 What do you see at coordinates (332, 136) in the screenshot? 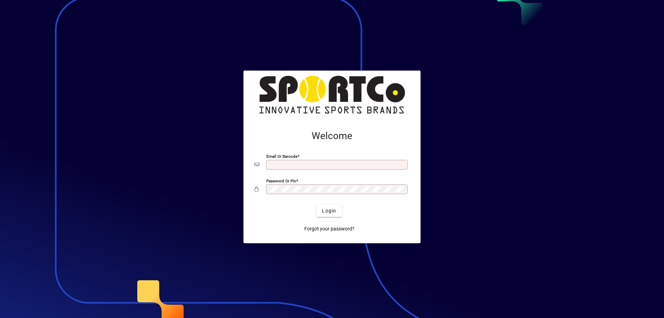
I see `h2: Welcome` at bounding box center [332, 136].